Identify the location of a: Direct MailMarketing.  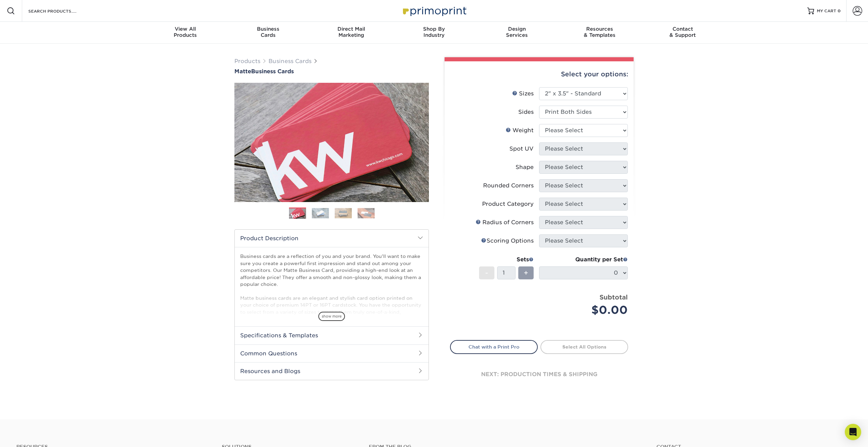
(351, 32).